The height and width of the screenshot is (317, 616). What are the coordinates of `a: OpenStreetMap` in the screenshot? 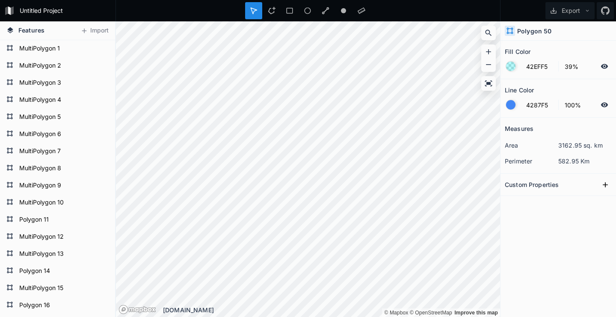 It's located at (431, 313).